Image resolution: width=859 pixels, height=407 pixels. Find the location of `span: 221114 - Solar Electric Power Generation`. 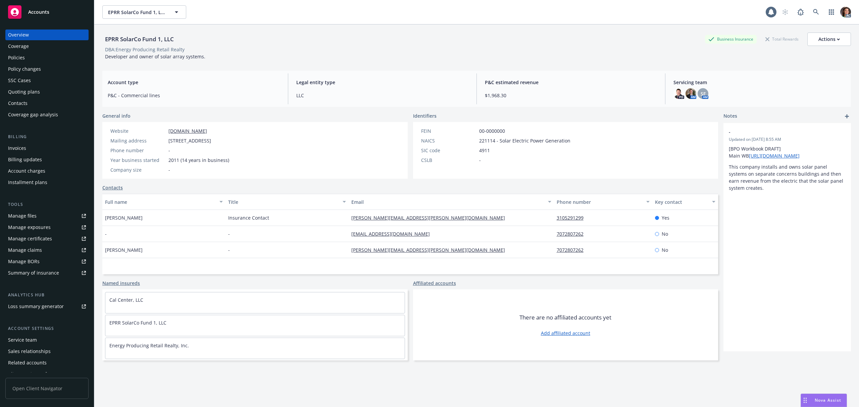

span: 221114 - Solar Electric Power Generation is located at coordinates (525, 141).